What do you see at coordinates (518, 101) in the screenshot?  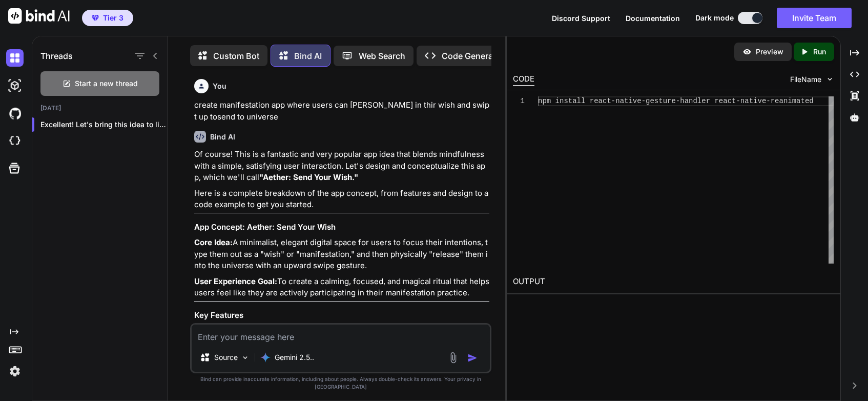 I see `div: 1` at bounding box center [518, 101].